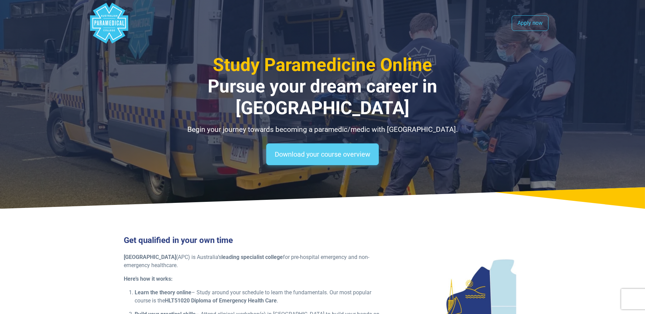 The height and width of the screenshot is (314, 645). I want to click on div: Australian Paramedical College, so click(109, 23).